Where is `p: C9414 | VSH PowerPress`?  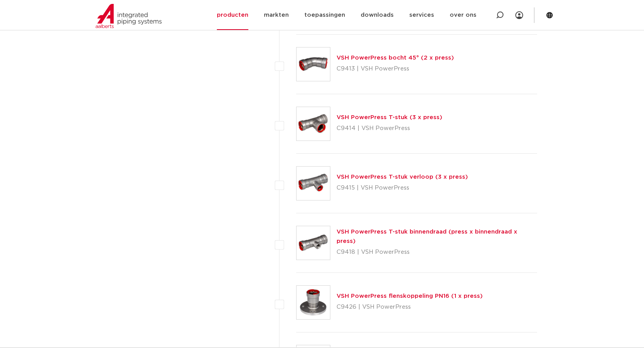 p: C9414 | VSH PowerPress is located at coordinates (389, 128).